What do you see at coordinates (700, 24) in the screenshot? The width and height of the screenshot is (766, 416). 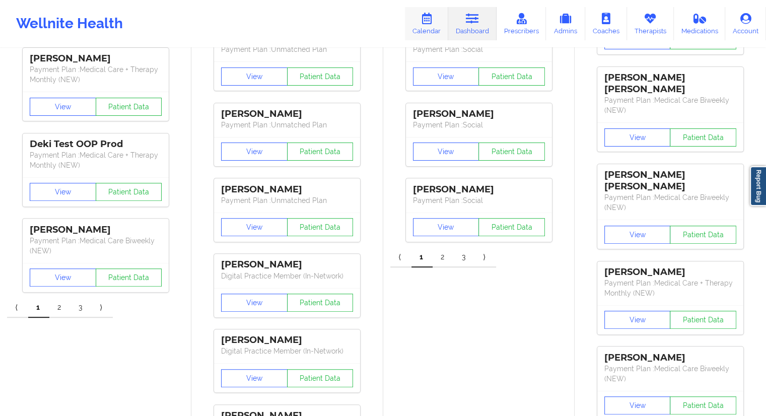 I see `a: Medications` at bounding box center [700, 24].